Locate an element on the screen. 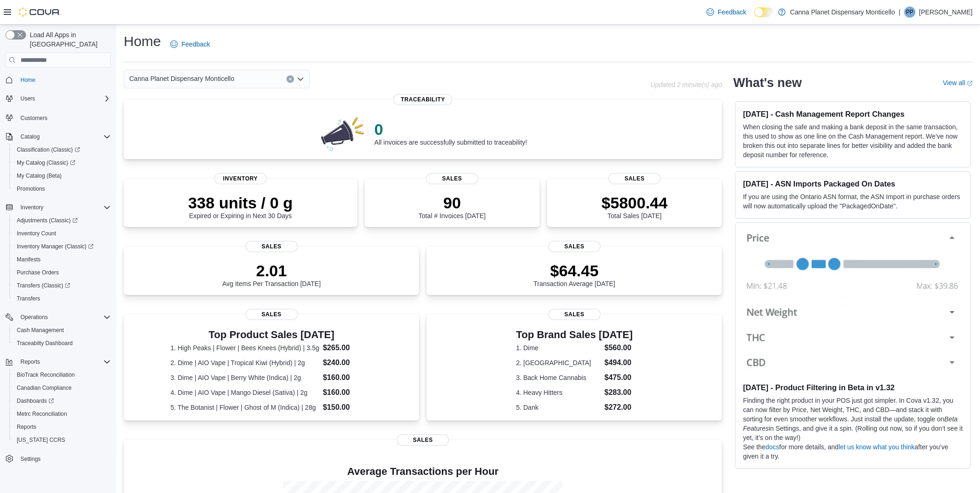 This screenshot has width=980, height=493. button: Open list of options is located at coordinates (301, 79).